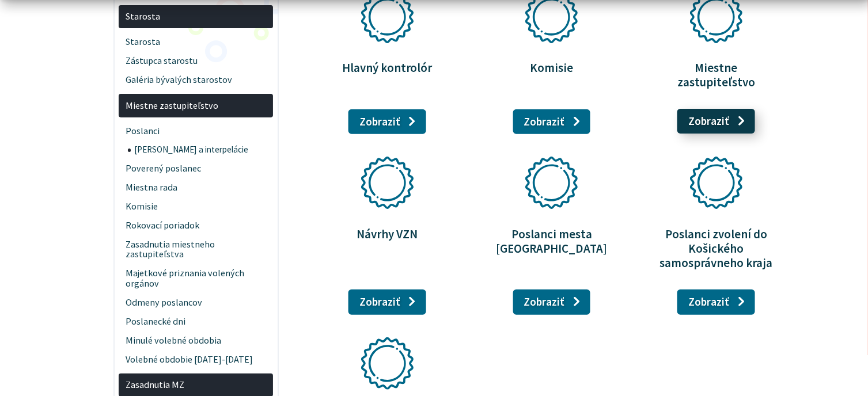 The image size is (868, 396). I want to click on a: Poslanecké dni, so click(196, 321).